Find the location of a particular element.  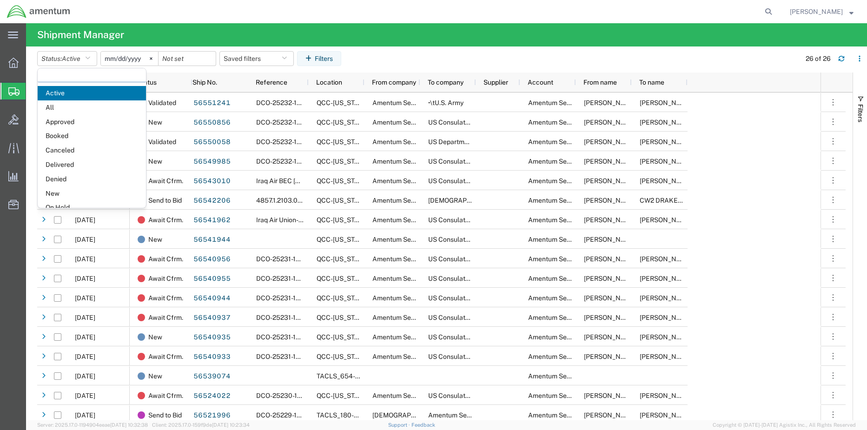

span: DCO-25232-167129 is located at coordinates (286, 103).